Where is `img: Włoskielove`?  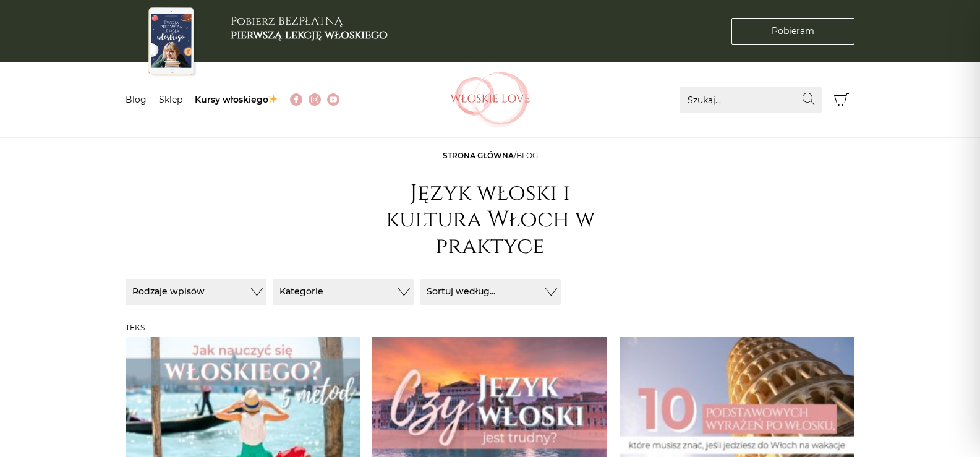
img: Włoskielove is located at coordinates (490, 99).